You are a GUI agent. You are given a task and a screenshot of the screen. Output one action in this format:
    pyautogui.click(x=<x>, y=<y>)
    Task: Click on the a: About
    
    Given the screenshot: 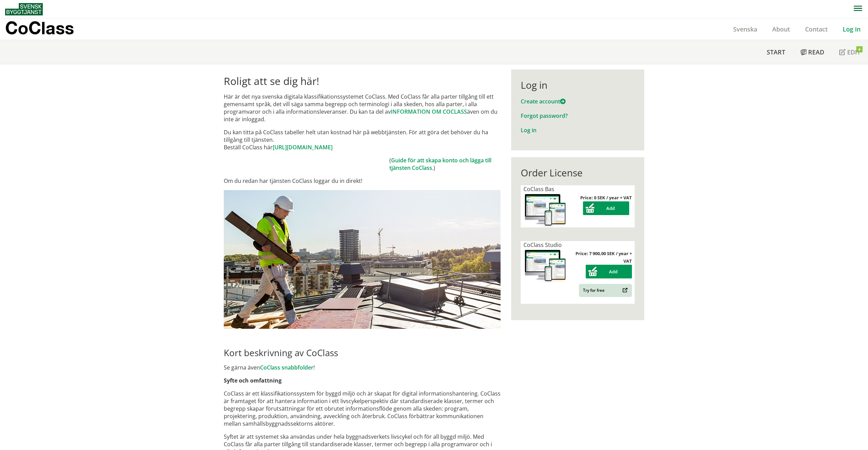 What is the action you would take?
    pyautogui.click(x=780, y=30)
    